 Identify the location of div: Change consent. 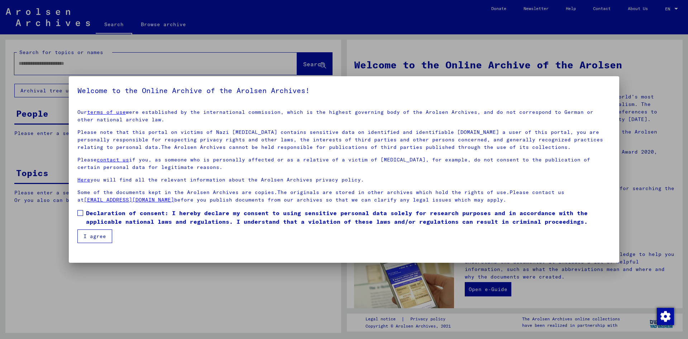
(665, 316).